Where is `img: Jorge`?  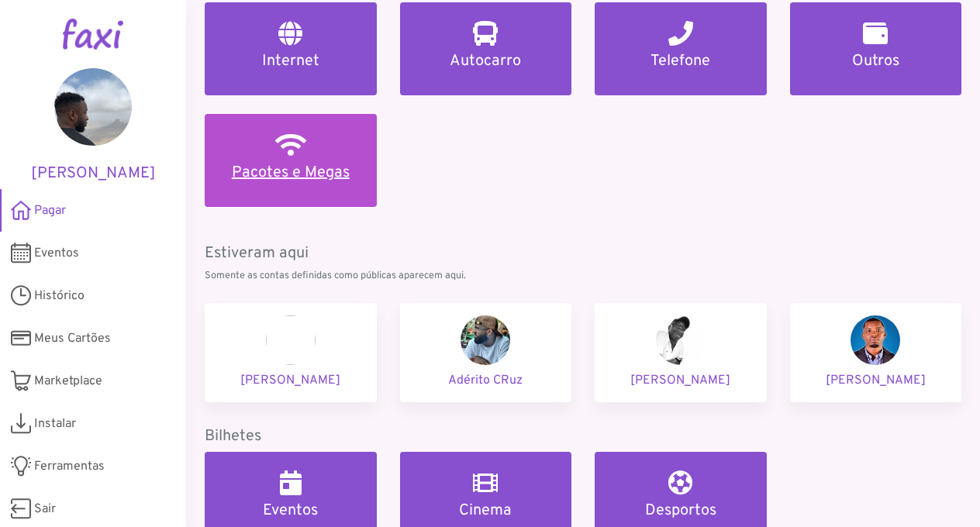
img: Jorge is located at coordinates (290, 340).